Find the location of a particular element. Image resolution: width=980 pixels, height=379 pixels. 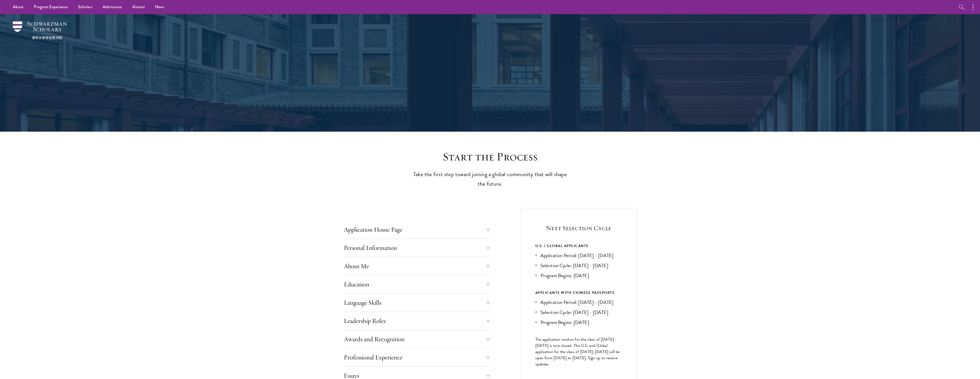

button: Awards and Recognition is located at coordinates (417, 339).